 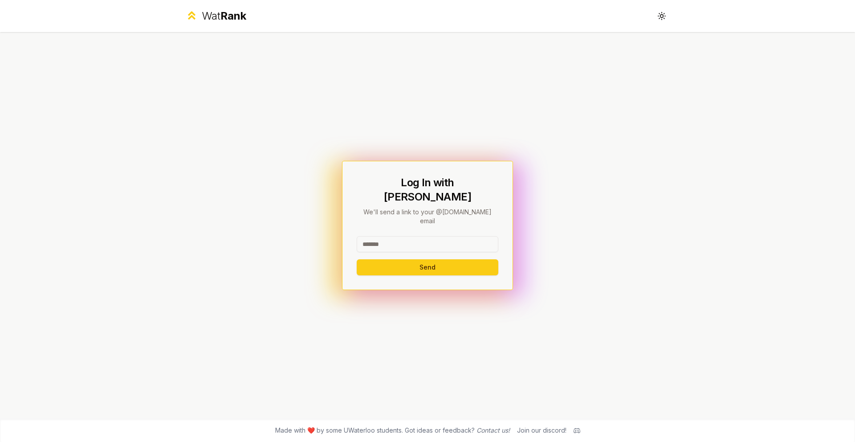 I want to click on div: Join our discord!, so click(x=542, y=430).